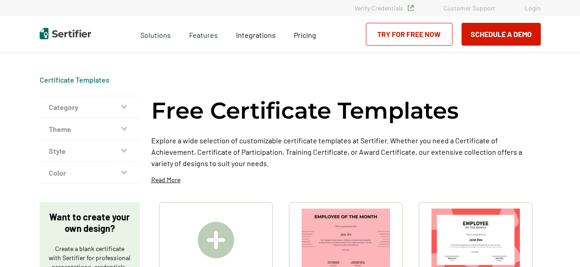 Image resolution: width=580 pixels, height=267 pixels. Describe the element at coordinates (305, 110) in the screenshot. I see `h1: Free Certificate Templates` at that location.